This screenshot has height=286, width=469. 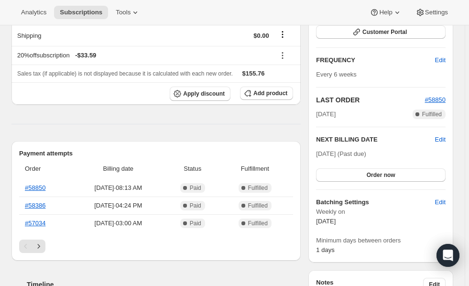 I want to click on h2: NEXT BILLING DATE, so click(x=375, y=140).